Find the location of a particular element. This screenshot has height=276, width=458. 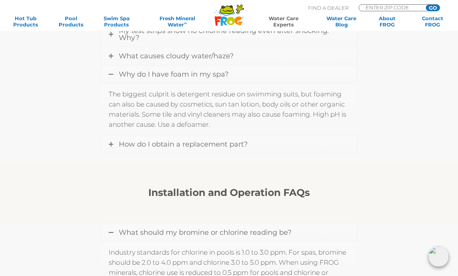

span: What should my bromine or chlorine reading be? is located at coordinates (205, 232).